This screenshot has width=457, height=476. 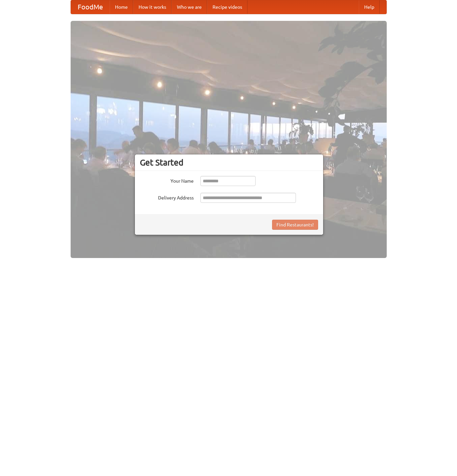 What do you see at coordinates (189, 7) in the screenshot?
I see `a: Who we are` at bounding box center [189, 7].